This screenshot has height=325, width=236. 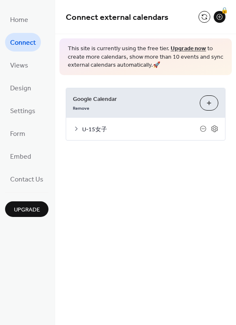 I want to click on button: Upgrade, so click(x=27, y=209).